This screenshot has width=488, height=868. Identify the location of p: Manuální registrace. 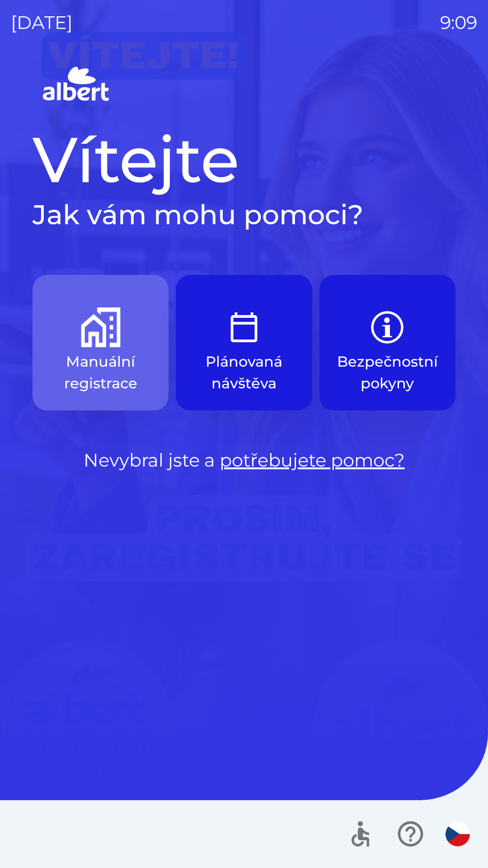
(101, 373).